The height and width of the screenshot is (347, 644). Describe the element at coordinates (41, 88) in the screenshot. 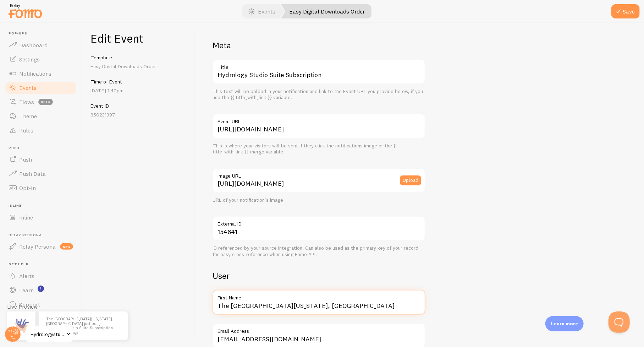

I see `a: Events` at that location.